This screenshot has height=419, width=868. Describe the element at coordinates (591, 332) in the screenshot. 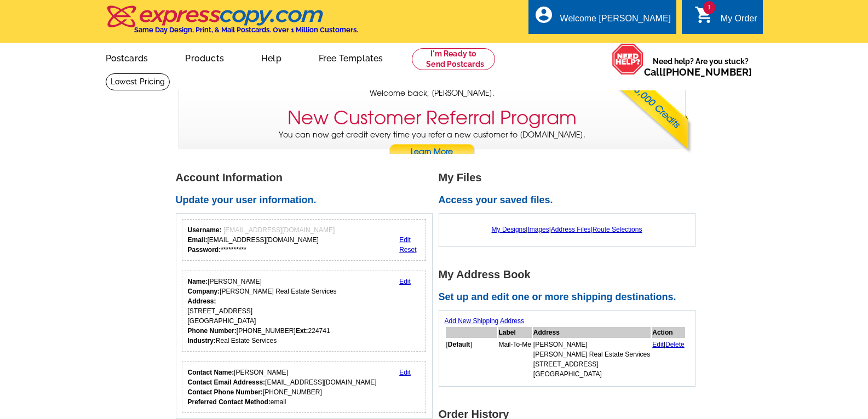

I see `th: Address` at that location.